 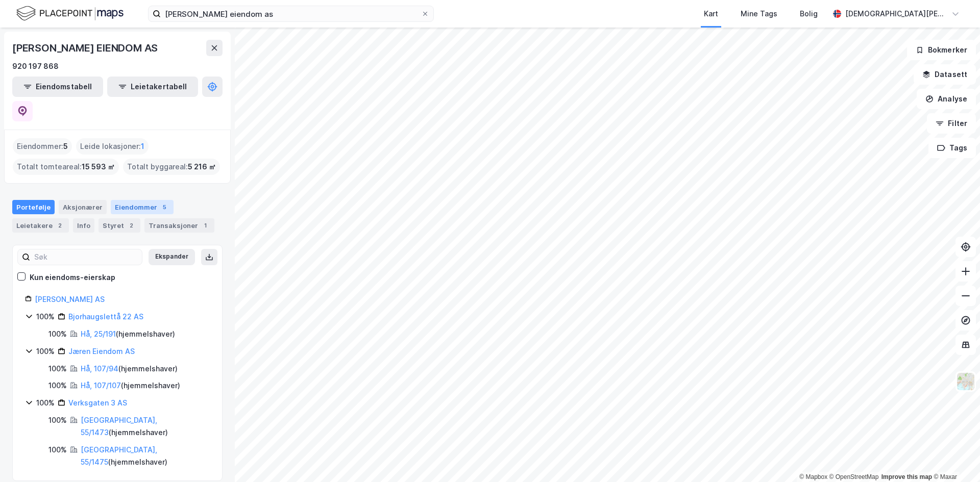 What do you see at coordinates (946, 99) in the screenshot?
I see `button: Analyse` at bounding box center [946, 99].